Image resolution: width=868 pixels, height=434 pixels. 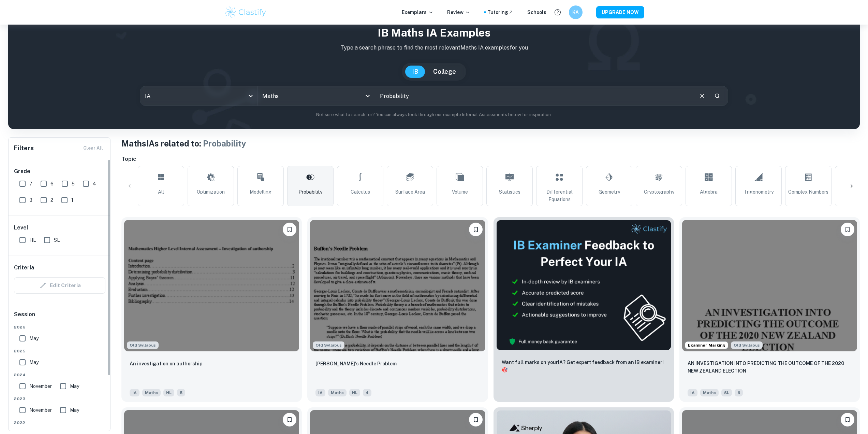 I want to click on span: Geometry, so click(x=609, y=192).